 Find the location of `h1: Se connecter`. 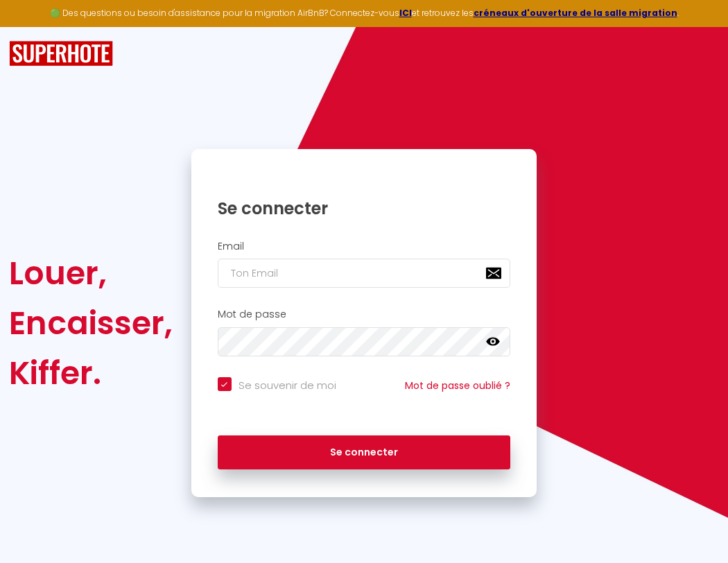

h1: Se connecter is located at coordinates (364, 208).